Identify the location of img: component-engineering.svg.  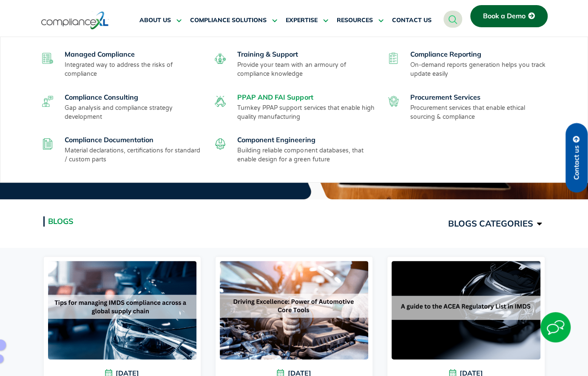
(220, 144).